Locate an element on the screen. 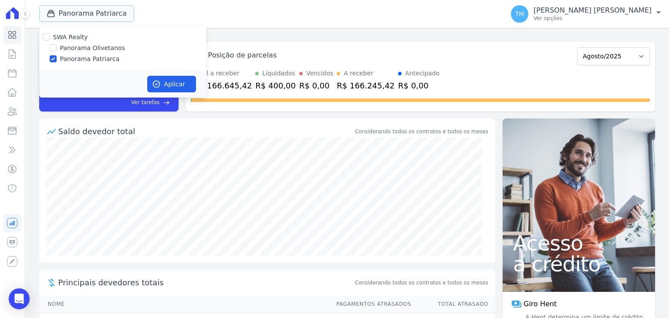  span: Principais devedores totais is located at coordinates (206, 282).